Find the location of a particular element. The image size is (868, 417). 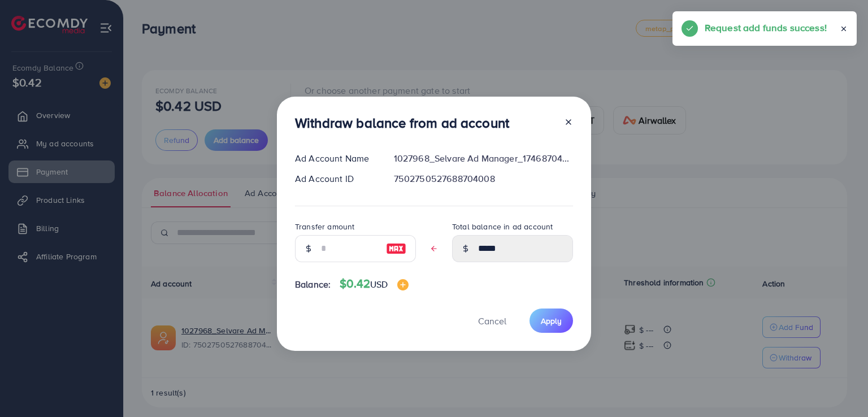

h4: $0.42 is located at coordinates (373, 284).